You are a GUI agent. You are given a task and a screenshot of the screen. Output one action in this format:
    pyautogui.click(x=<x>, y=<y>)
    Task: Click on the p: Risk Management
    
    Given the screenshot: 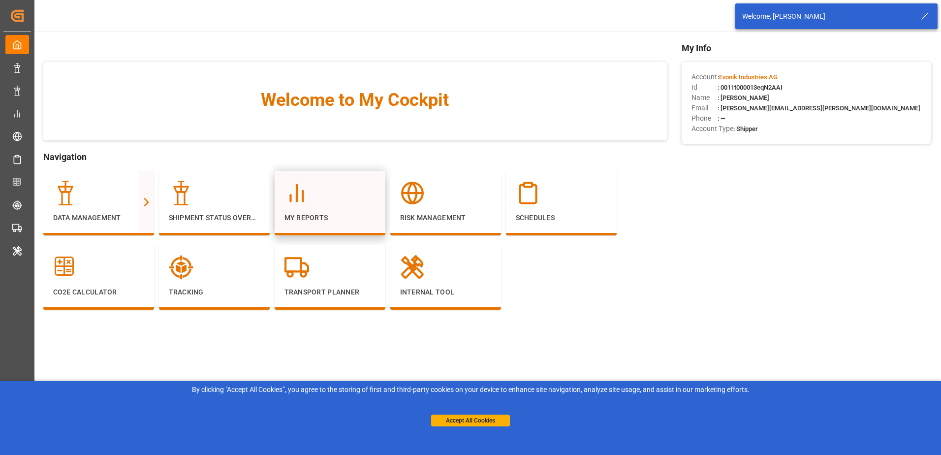 What is the action you would take?
    pyautogui.click(x=445, y=217)
    